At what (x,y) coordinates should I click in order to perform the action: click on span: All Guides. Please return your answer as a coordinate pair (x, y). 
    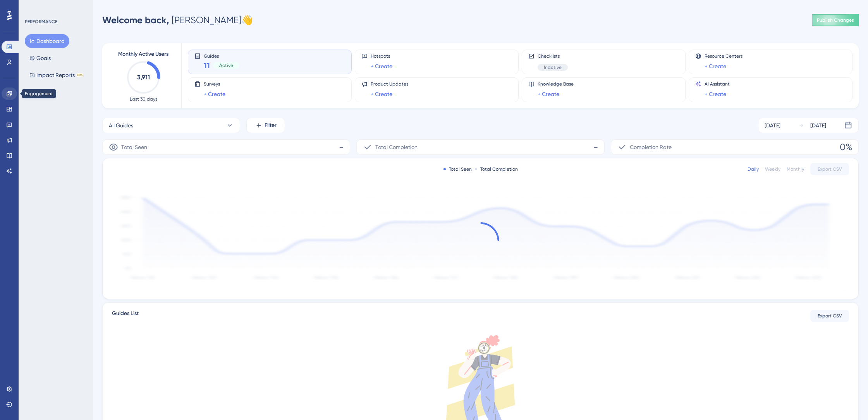
    Looking at the image, I should click on (121, 126).